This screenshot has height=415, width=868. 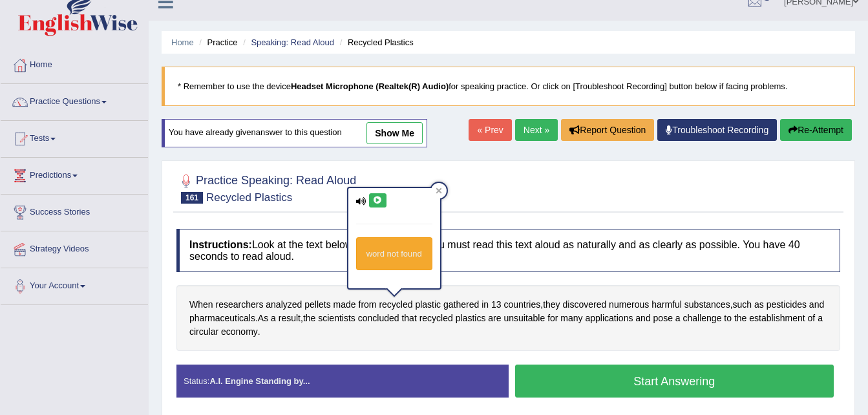 I want to click on a: Strategy Videos, so click(x=75, y=247).